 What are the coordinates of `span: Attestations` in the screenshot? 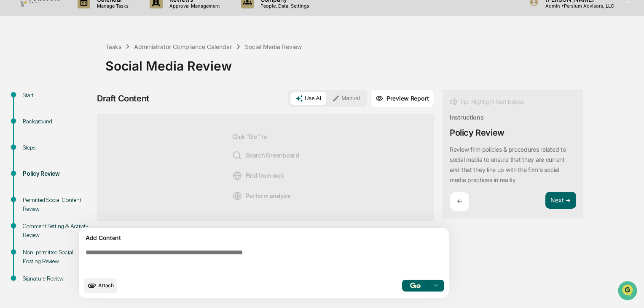 It's located at (87, 111).